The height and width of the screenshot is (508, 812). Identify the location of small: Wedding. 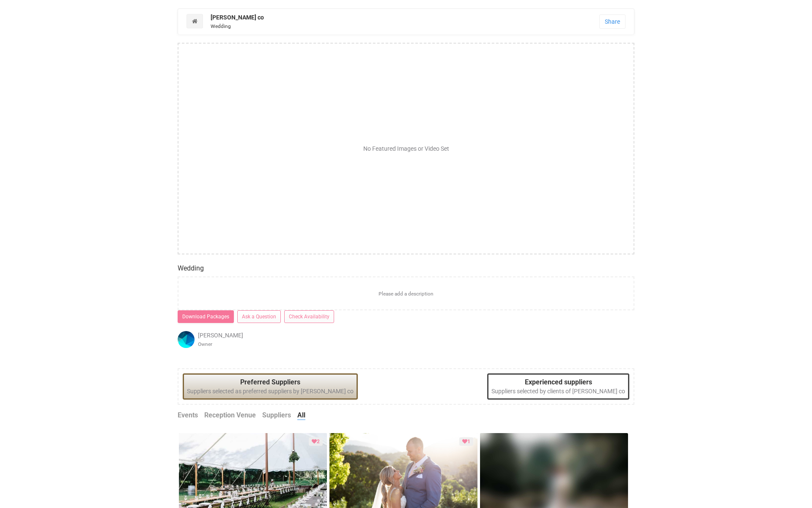
(221, 26).